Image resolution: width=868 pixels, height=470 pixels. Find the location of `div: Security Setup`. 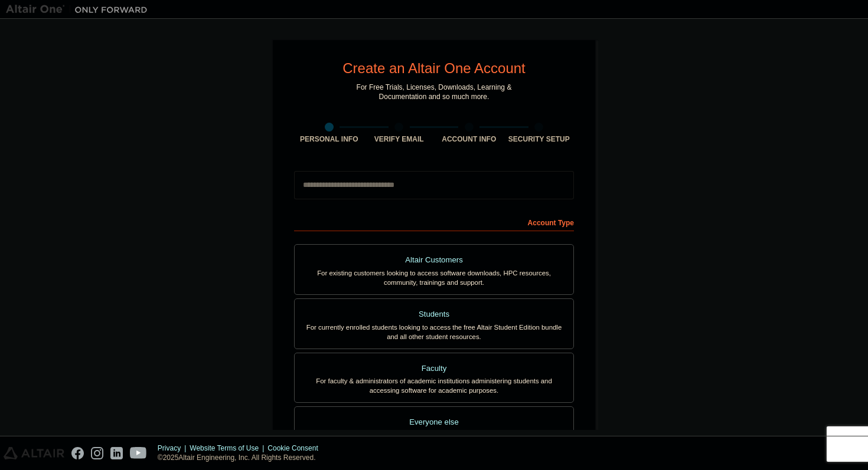

div: Security Setup is located at coordinates (539, 139).